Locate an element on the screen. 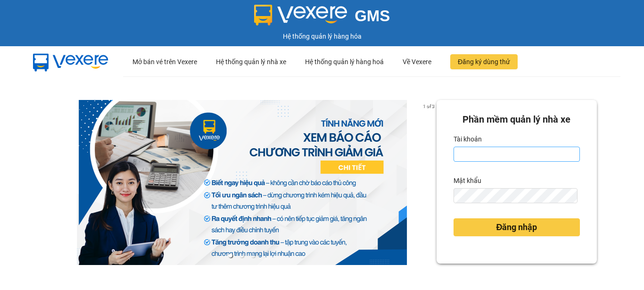  input: Mật khẩu is located at coordinates (515, 196).